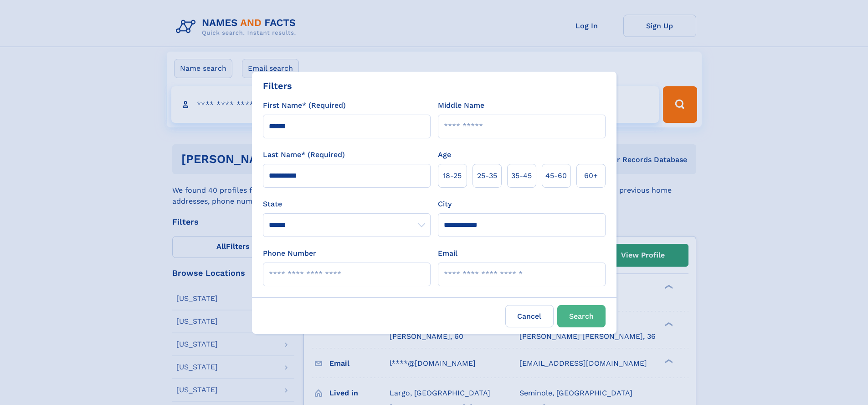  I want to click on label: State, so click(347, 204).